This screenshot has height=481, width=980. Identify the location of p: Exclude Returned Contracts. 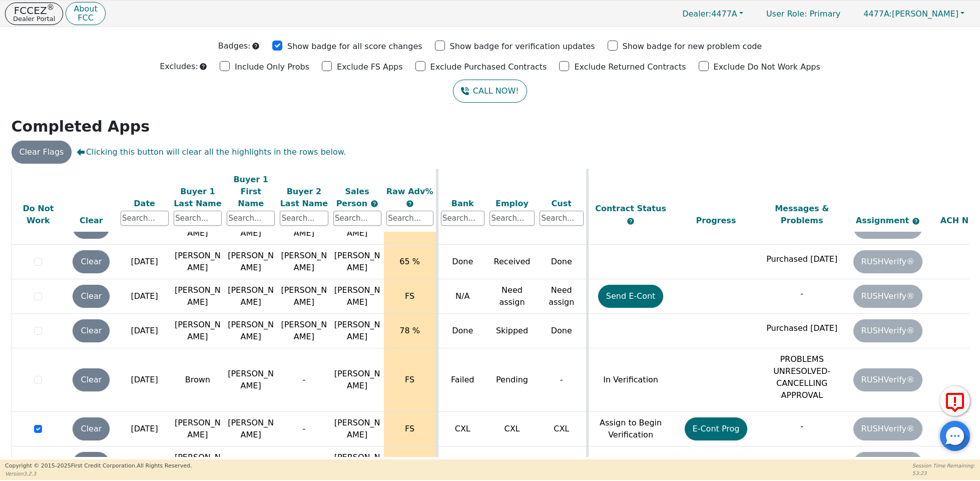
(630, 67).